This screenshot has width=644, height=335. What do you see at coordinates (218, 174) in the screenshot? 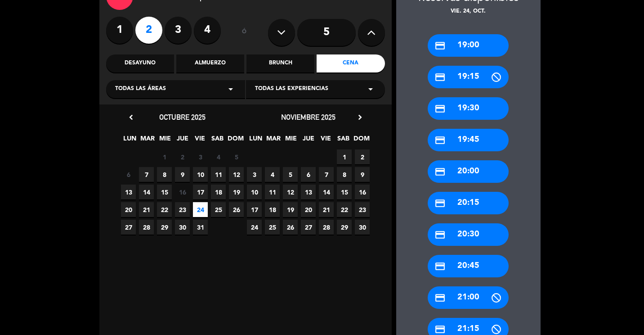
I see `span: 11` at bounding box center [218, 174].